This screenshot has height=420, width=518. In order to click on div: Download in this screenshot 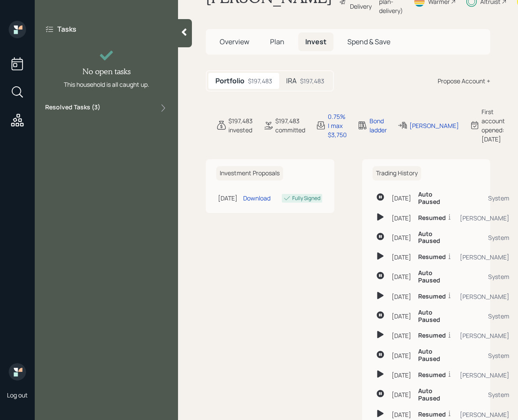, I will do `click(256, 198)`.